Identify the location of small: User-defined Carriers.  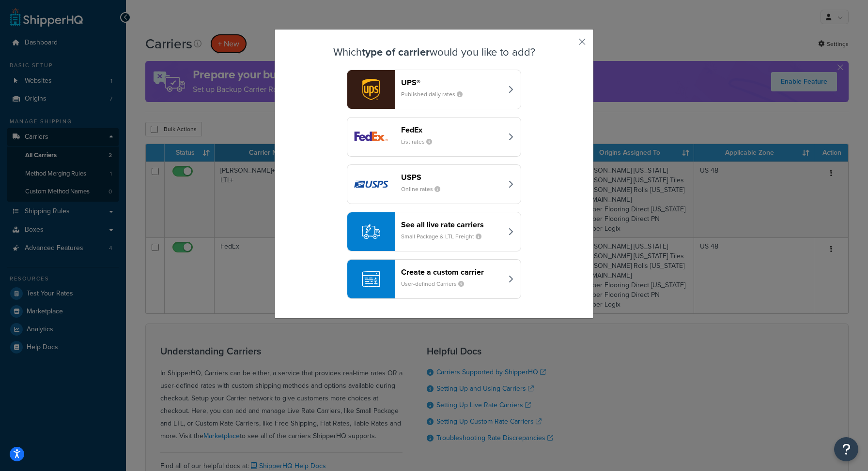
(437, 284).